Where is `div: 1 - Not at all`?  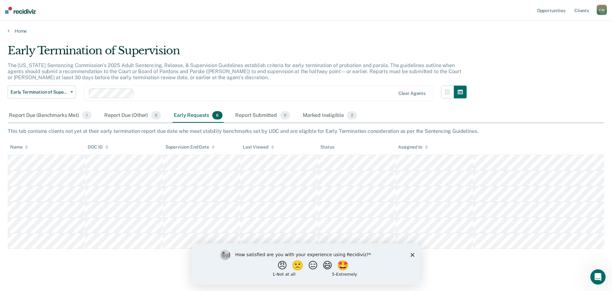 div: 1 - Not at all is located at coordinates (73, 31).